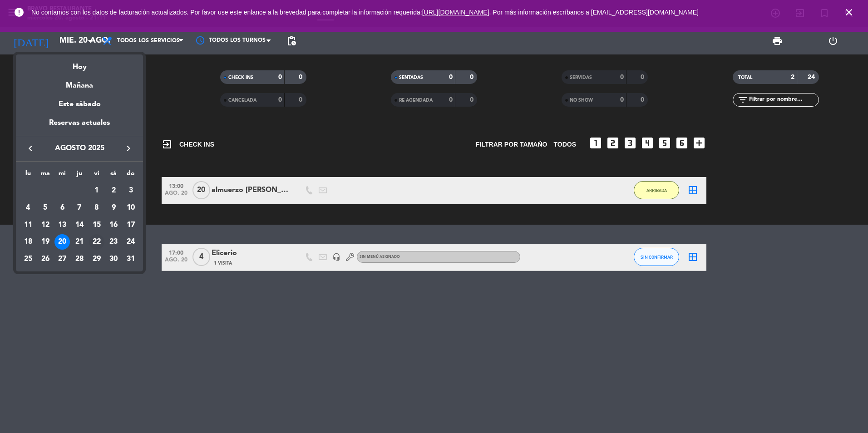 This screenshot has width=868, height=433. What do you see at coordinates (96, 175) in the screenshot?
I see `th: viernes` at bounding box center [96, 175].